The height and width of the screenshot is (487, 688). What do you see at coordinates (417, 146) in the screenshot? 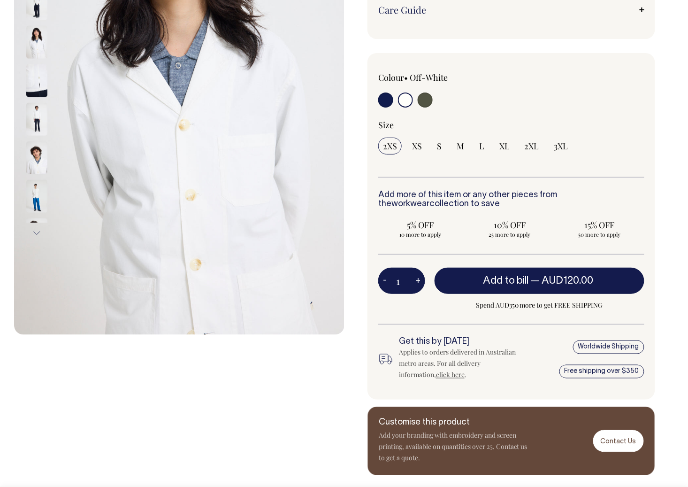
I see `input: XS` at bounding box center [417, 146].